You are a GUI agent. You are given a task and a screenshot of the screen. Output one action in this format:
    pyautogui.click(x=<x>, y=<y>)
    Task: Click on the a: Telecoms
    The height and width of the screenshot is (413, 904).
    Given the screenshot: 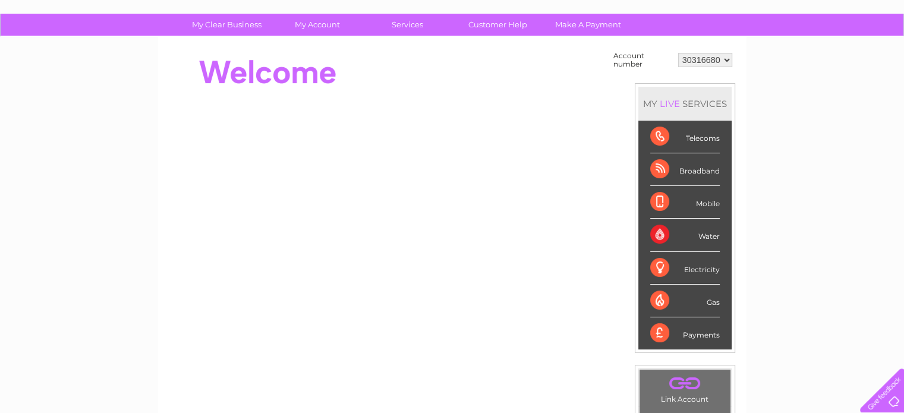 What is the action you would take?
    pyautogui.click(x=776, y=55)
    